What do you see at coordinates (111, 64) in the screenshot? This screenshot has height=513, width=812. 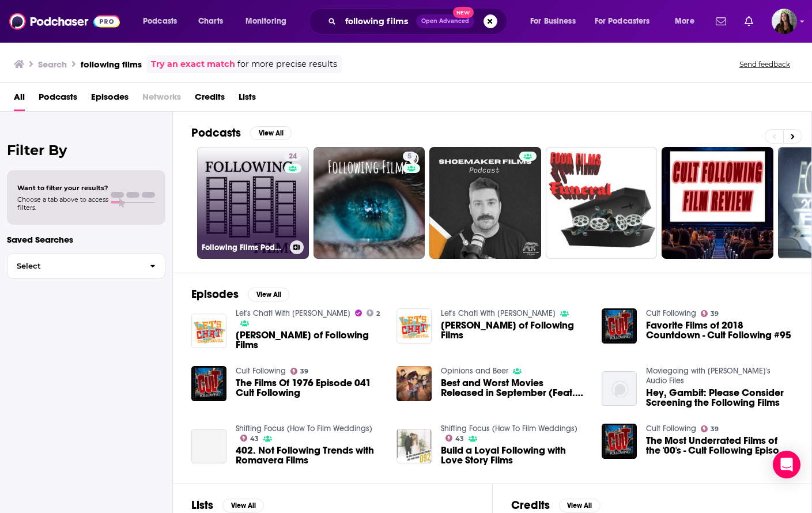 I see `h3: following films` at bounding box center [111, 64].